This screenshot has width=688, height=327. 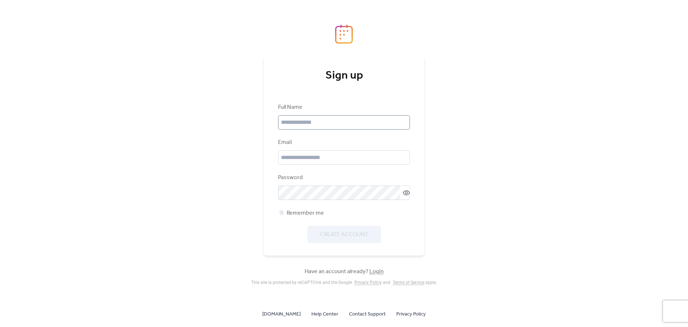 I want to click on div: Sign up, so click(x=344, y=76).